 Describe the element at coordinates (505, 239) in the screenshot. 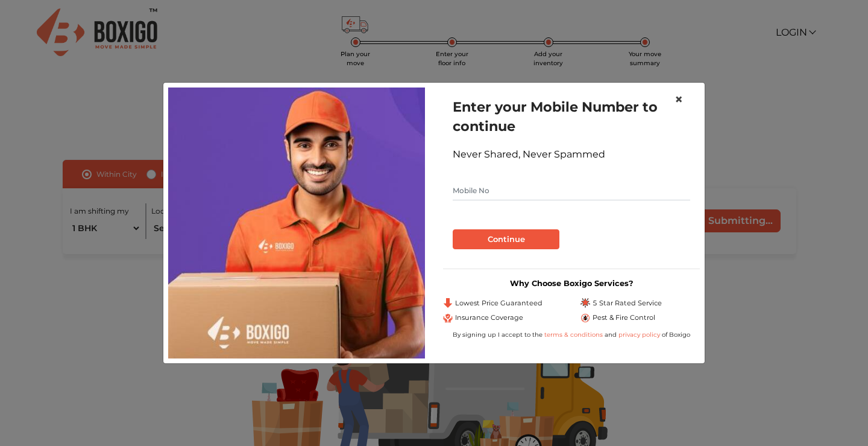

I see `button: Continue` at that location.